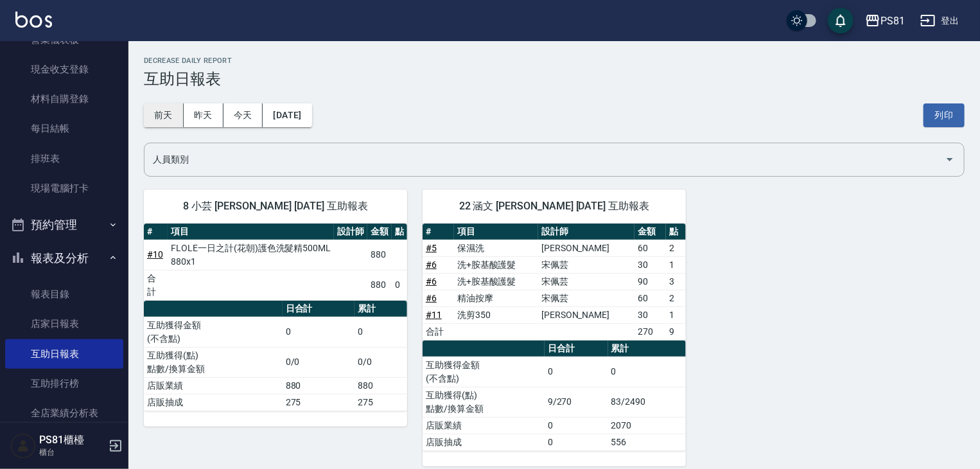 Image resolution: width=980 pixels, height=469 pixels. Describe the element at coordinates (33, 19) in the screenshot. I see `img: Logo` at that location.